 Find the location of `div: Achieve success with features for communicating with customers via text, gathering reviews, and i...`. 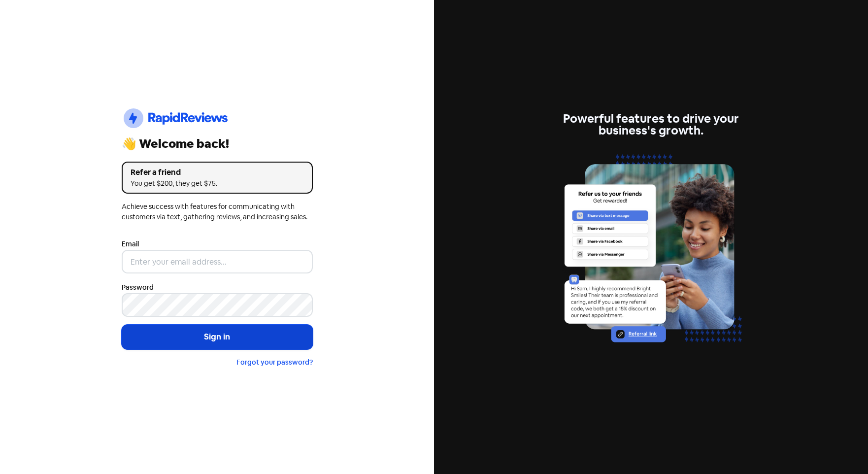

div: Achieve success with features for communicating with customers via text, gathering reviews, and i... is located at coordinates (217, 212).